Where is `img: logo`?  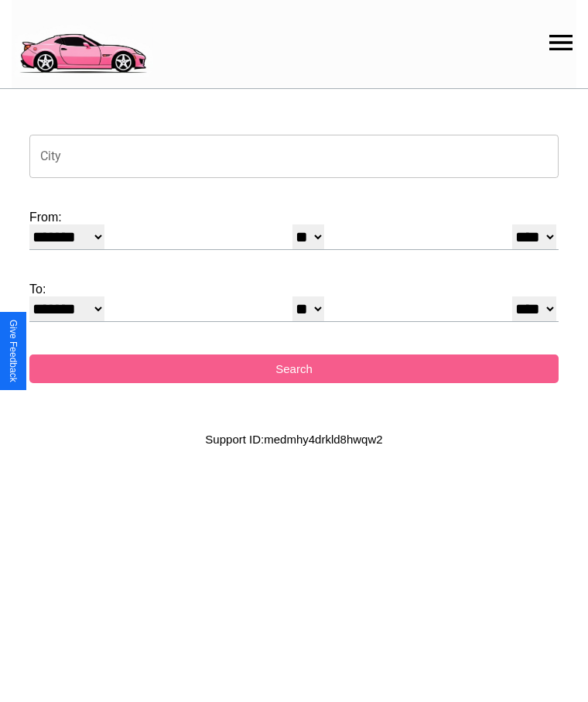
img: logo is located at coordinates (82, 42).